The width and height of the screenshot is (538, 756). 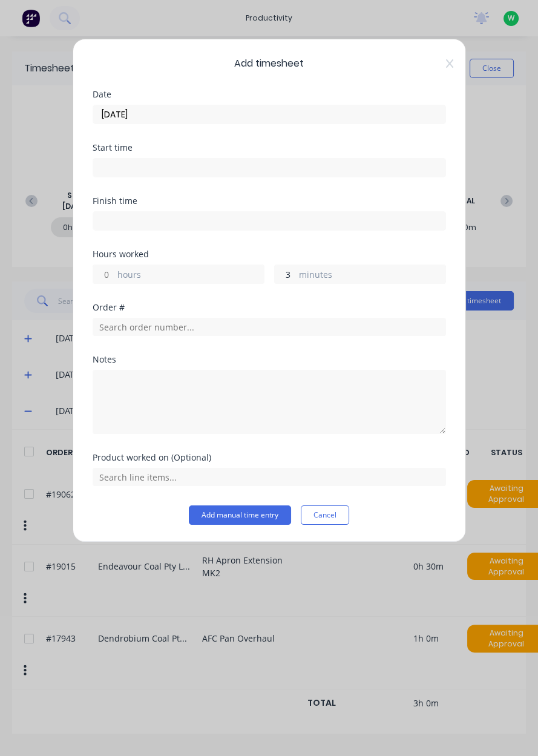 I want to click on button: Cancel, so click(x=325, y=515).